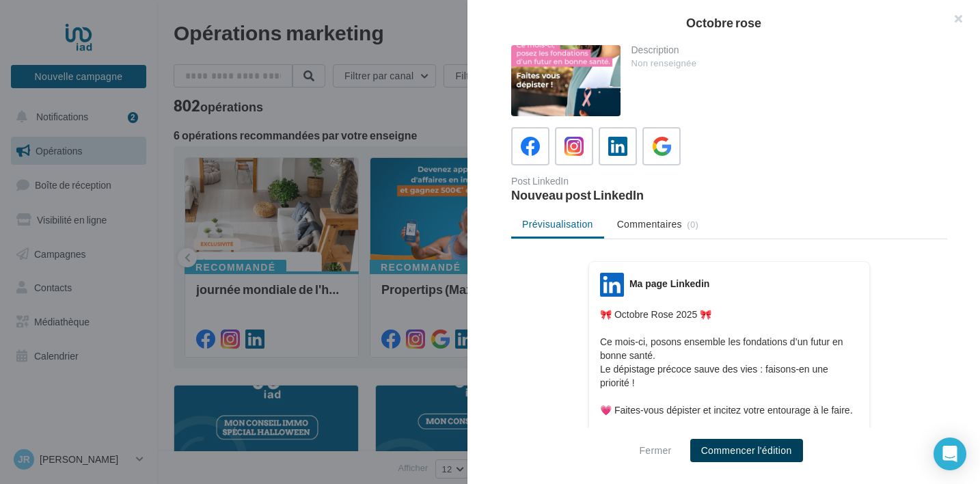  Describe the element at coordinates (617, 181) in the screenshot. I see `div: Post LinkedIn` at that location.